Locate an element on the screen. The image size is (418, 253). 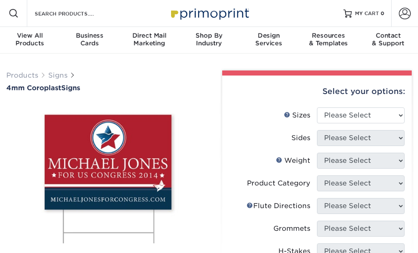
h1: Signs is located at coordinates (104, 88).